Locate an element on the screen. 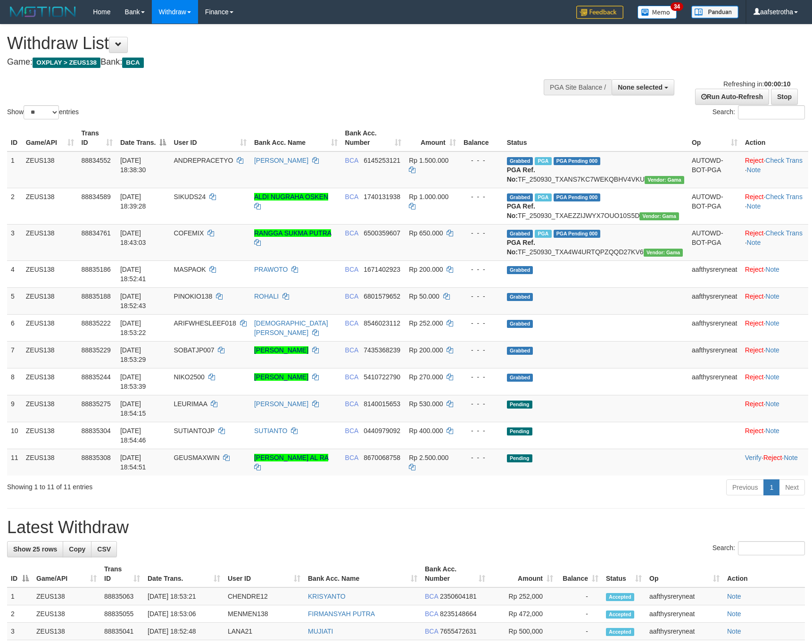  span: Rp 252.000 is located at coordinates (426, 323).